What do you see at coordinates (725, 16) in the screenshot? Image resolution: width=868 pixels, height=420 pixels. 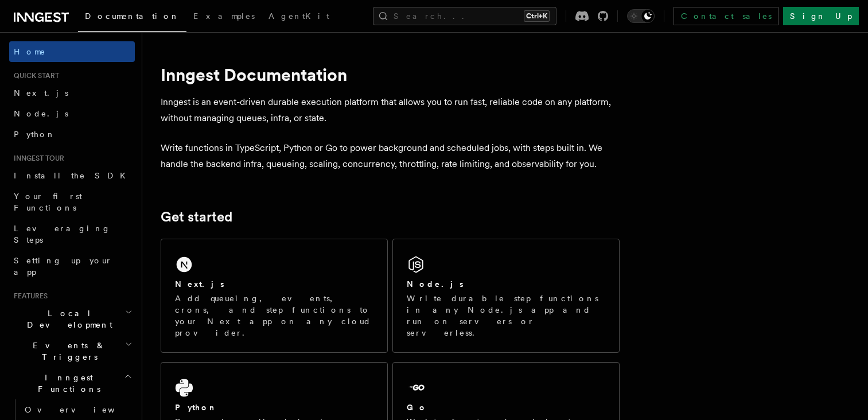 I see `a: Contact sales` at bounding box center [725, 16].